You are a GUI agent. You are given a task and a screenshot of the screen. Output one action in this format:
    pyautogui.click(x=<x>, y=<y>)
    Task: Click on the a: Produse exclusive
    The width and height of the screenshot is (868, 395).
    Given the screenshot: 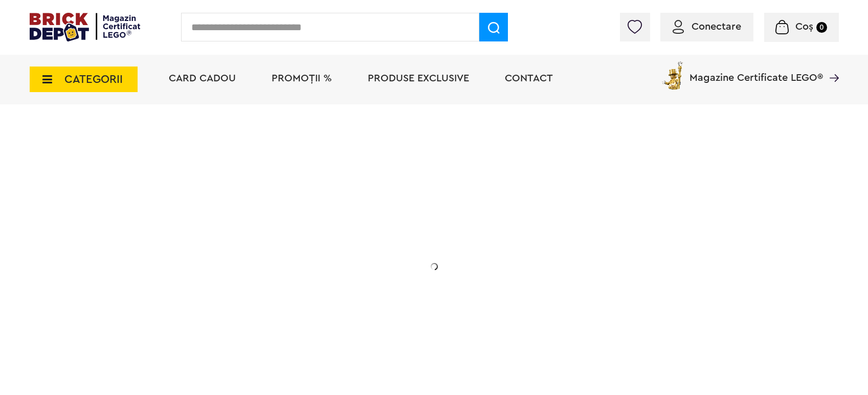 What is the action you would take?
    pyautogui.click(x=418, y=78)
    